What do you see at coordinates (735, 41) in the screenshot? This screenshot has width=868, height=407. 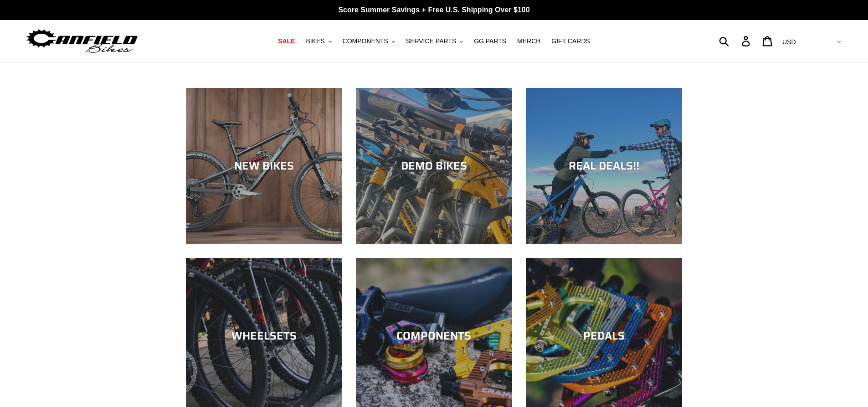 I see `input: Search` at bounding box center [735, 41].